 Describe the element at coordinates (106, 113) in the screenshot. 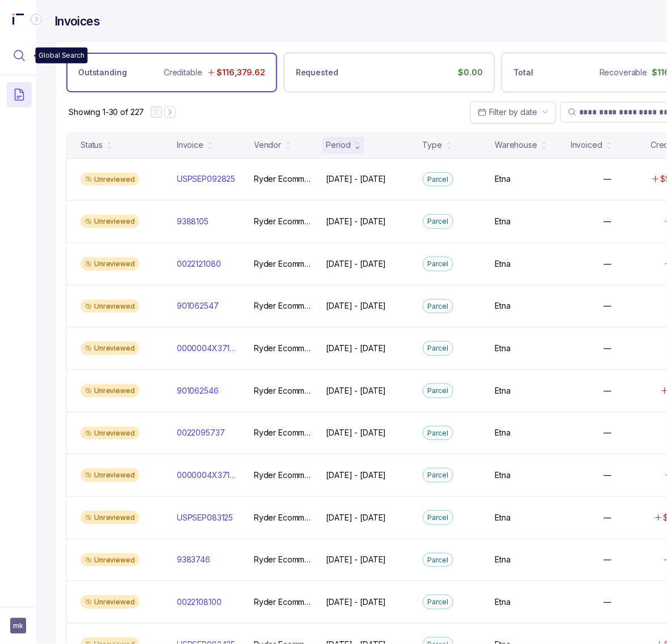

I see `div: Remaining page entries` at that location.